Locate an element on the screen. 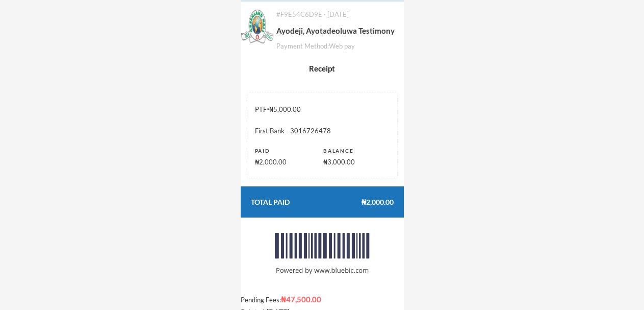 The height and width of the screenshot is (310, 644). h2: Receipt is located at coordinates (322, 69).